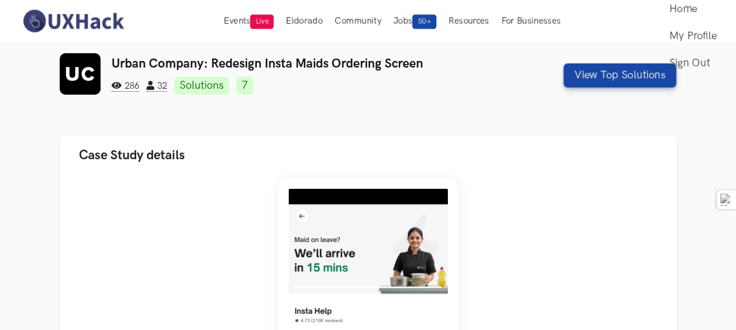 The width and height of the screenshot is (736, 330). Describe the element at coordinates (692, 63) in the screenshot. I see `a: Sign Out` at that location.